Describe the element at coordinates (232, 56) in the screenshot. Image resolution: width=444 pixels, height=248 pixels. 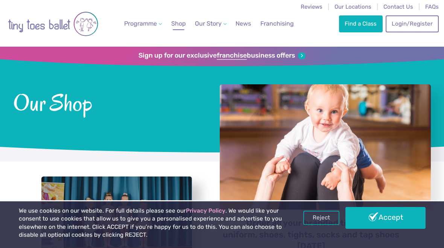
I see `strong: franchise` at that location.